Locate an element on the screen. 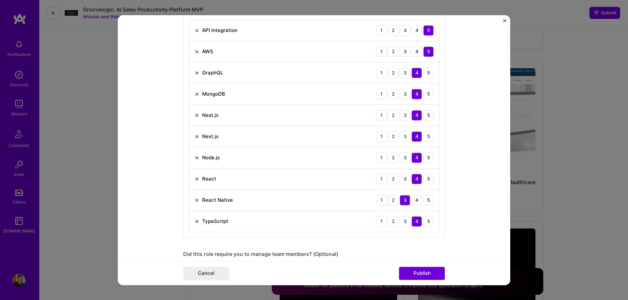 The width and height of the screenshot is (628, 300). div: MongoDB is located at coordinates (213, 94).